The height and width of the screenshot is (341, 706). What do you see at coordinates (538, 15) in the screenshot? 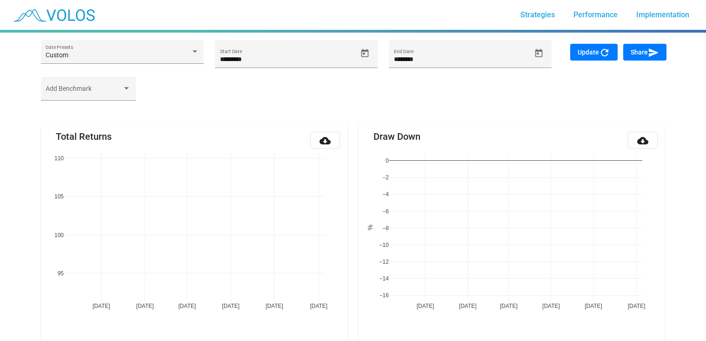
I see `a: Strategies` at bounding box center [538, 15].